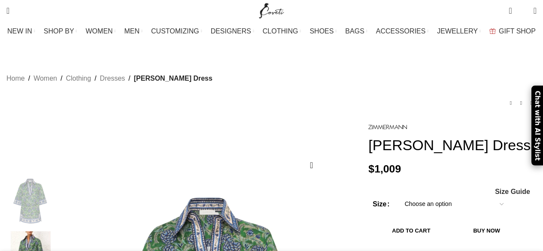 The width and height of the screenshot is (543, 251). I want to click on a: NEW IN, so click(21, 31).